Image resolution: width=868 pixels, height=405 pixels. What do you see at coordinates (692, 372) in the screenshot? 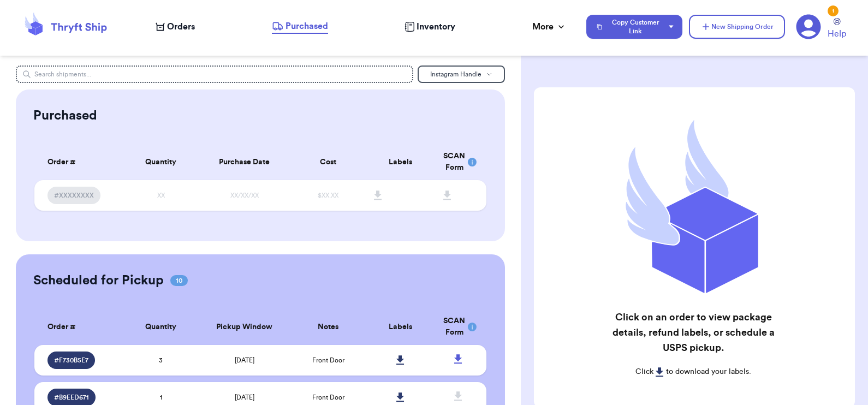
I see `p: Click to download your labels.` at bounding box center [692, 372].